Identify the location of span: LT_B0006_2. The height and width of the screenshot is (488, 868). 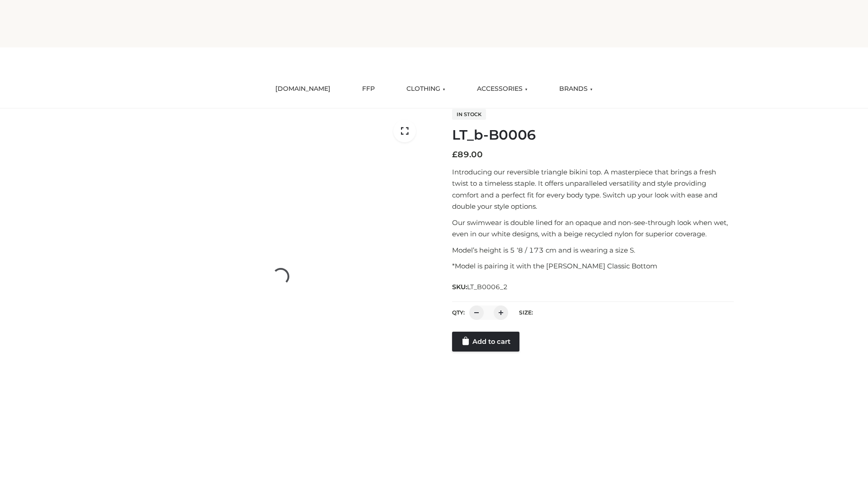
(487, 287).